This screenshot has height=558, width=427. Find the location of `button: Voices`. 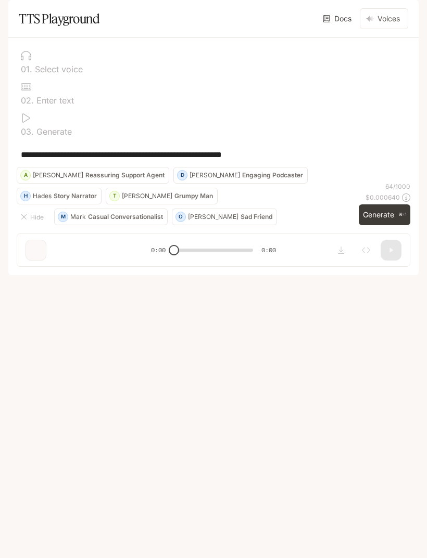

button: Voices is located at coordinates (383, 19).